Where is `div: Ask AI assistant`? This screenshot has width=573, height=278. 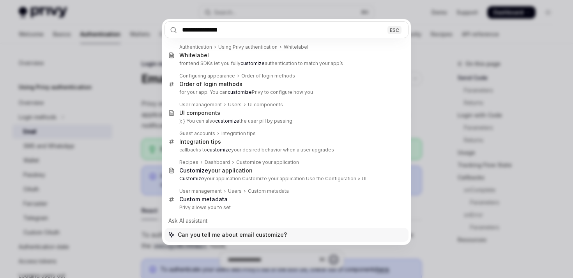
div: Ask AI assistant is located at coordinates (287, 221).